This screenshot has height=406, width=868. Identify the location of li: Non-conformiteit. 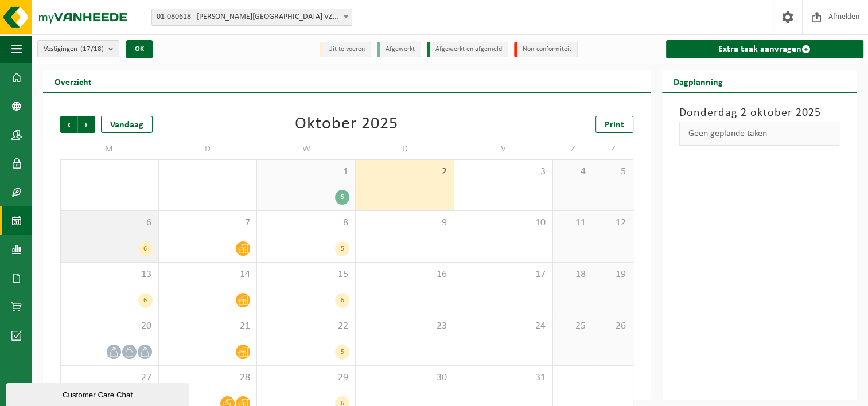
(545, 50).